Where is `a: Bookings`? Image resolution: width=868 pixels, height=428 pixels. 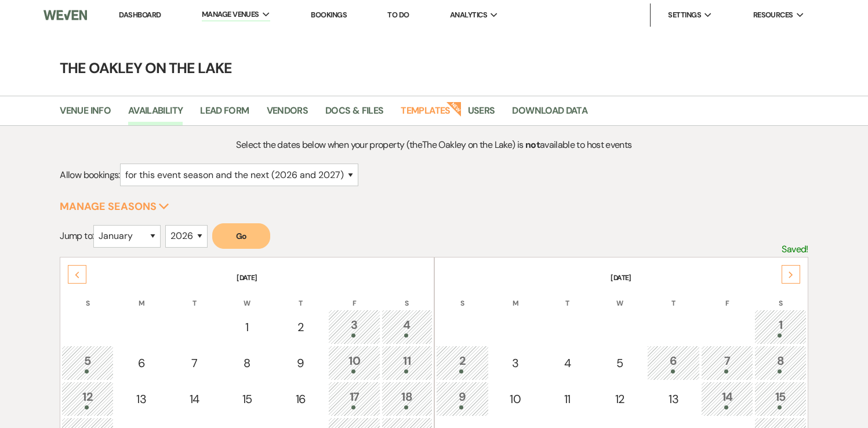 a: Bookings is located at coordinates (329, 15).